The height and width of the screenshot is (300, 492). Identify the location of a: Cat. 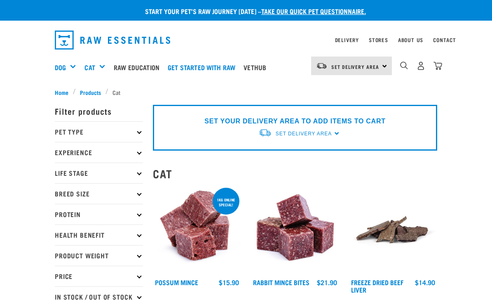
(90, 67).